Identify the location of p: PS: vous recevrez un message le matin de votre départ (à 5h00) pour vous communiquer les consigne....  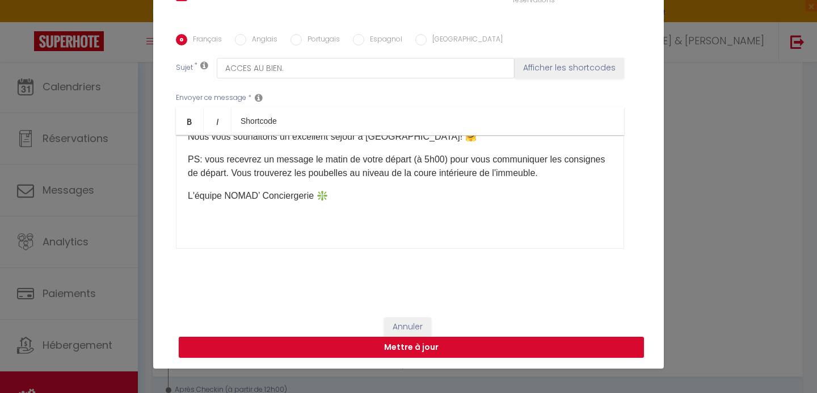
(400, 166).